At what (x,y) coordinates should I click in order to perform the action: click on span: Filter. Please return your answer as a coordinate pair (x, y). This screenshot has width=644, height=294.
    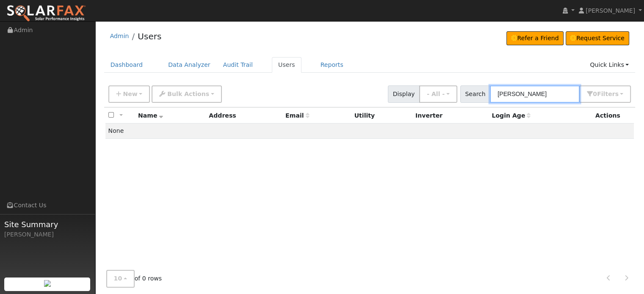
    Looking at the image, I should click on (608, 94).